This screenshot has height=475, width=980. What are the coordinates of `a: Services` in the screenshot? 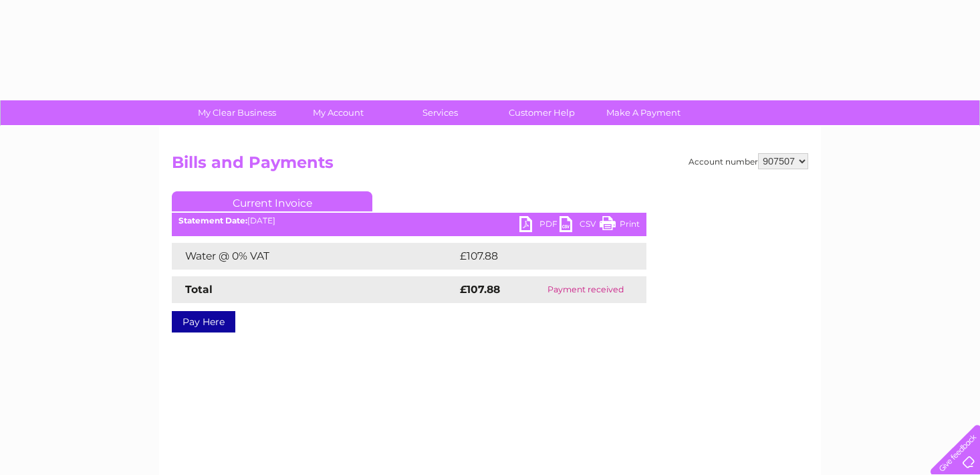 It's located at (440, 112).